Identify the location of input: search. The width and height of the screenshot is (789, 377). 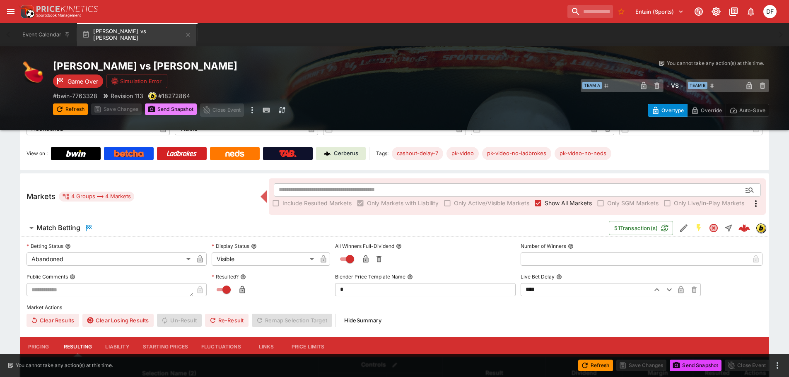
(590, 12).